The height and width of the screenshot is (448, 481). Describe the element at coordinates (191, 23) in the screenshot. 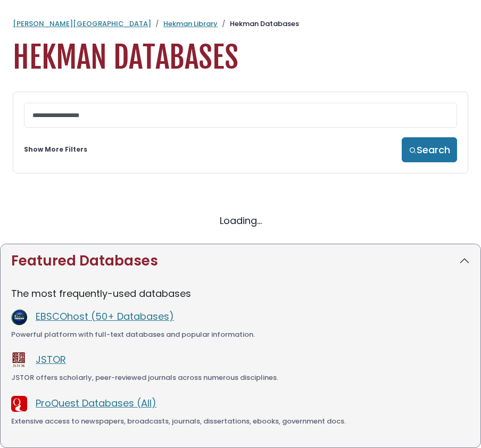

I see `a: Hekman Library` at that location.